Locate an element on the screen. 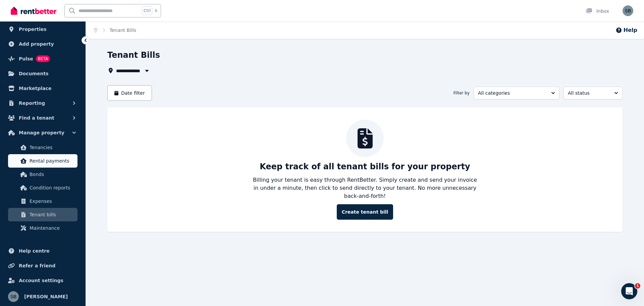 The width and height of the screenshot is (644, 306). p: Billing your tenant is easy through RentBetter. Simply create and send your invoice in under a mi... is located at coordinates (364, 188).